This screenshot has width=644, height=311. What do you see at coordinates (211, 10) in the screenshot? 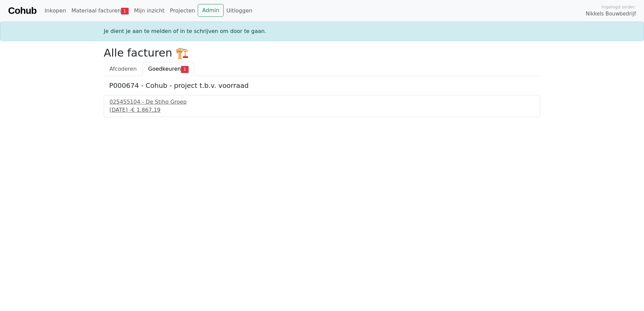
I see `a: Admin` at bounding box center [211, 10].